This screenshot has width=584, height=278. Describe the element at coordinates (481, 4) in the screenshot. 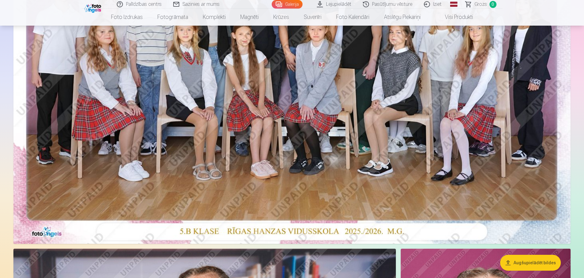

I see `span: Grozs` at that location.